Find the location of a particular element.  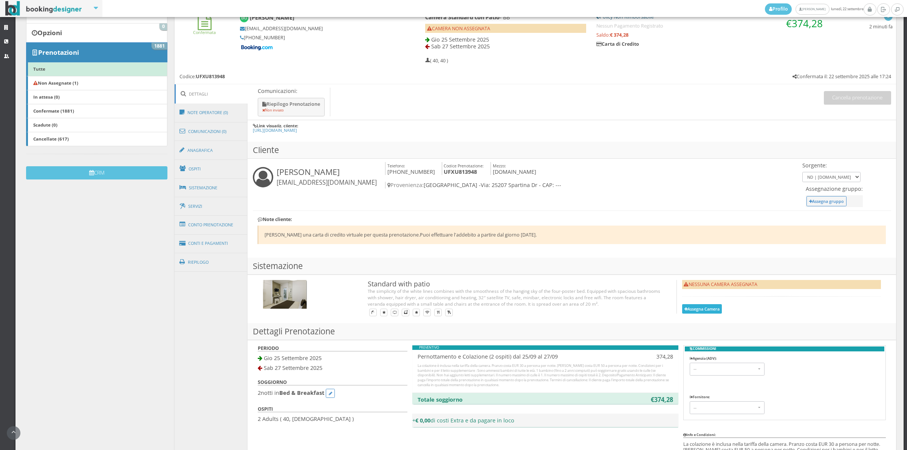

h4: + di costi Extra e da pagare in loco is located at coordinates (545, 420).